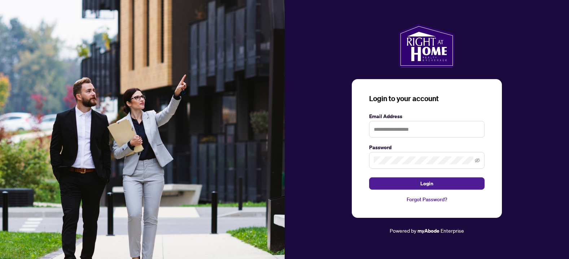 This screenshot has height=259, width=569. What do you see at coordinates (427, 183) in the screenshot?
I see `span: Login` at bounding box center [427, 183].